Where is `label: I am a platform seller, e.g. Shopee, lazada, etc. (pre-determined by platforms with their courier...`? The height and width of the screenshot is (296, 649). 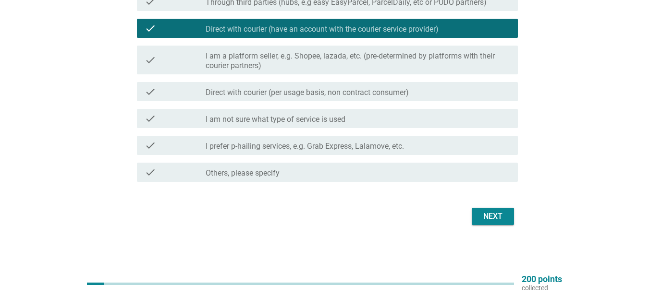 label: I am a platform seller, e.g. Shopee, lazada, etc. (pre-determined by platforms with their courier... is located at coordinates (358, 61).